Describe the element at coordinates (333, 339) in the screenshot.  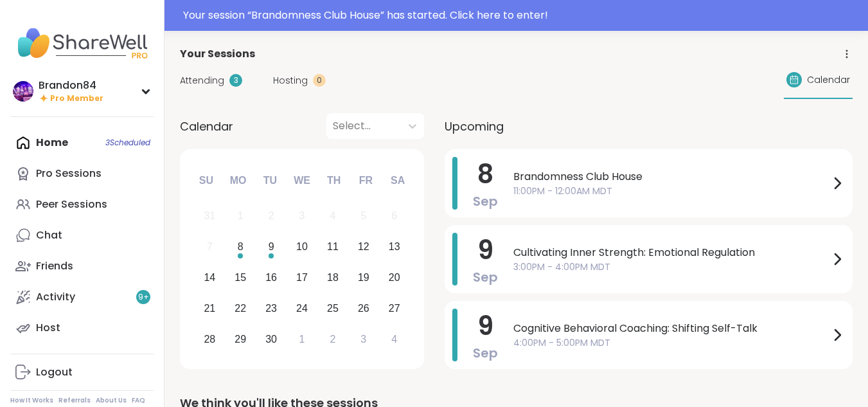
I see `div: Choose Thursday, October 2nd, 2025` at that location.